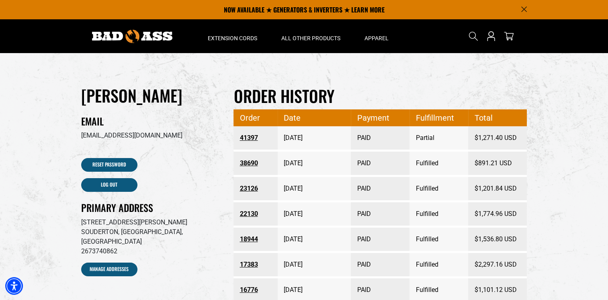  What do you see at coordinates (498, 214) in the screenshot?
I see `span: $1,774.96 USD` at bounding box center [498, 214].